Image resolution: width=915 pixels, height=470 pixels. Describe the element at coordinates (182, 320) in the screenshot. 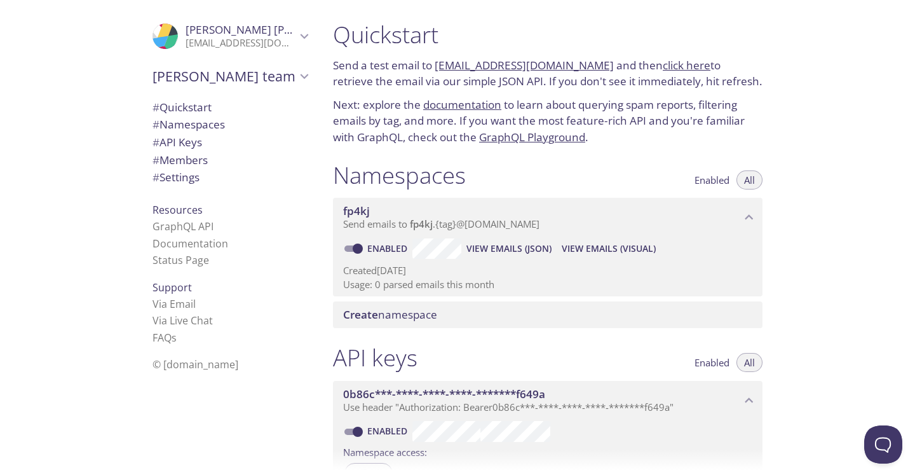

I see `a: Via Live Chat` at that location.